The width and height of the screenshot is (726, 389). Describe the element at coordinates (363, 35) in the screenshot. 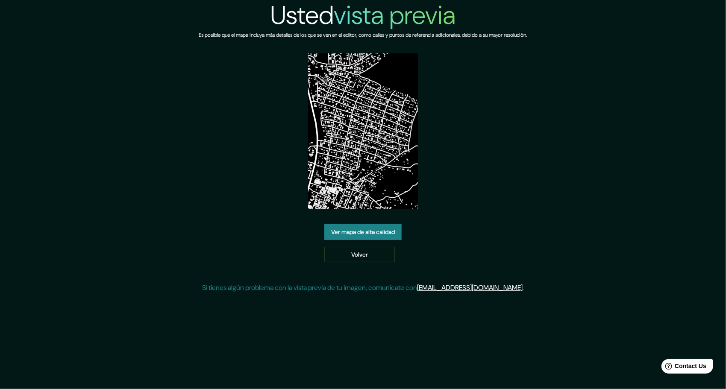

I see `h6: Es posible que el mapa incluya más detalles de los que se ven en el editor, como calles y puntos ...` at that location.